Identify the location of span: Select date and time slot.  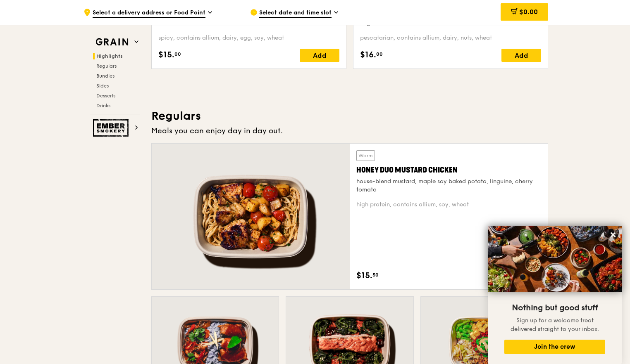
(295, 13).